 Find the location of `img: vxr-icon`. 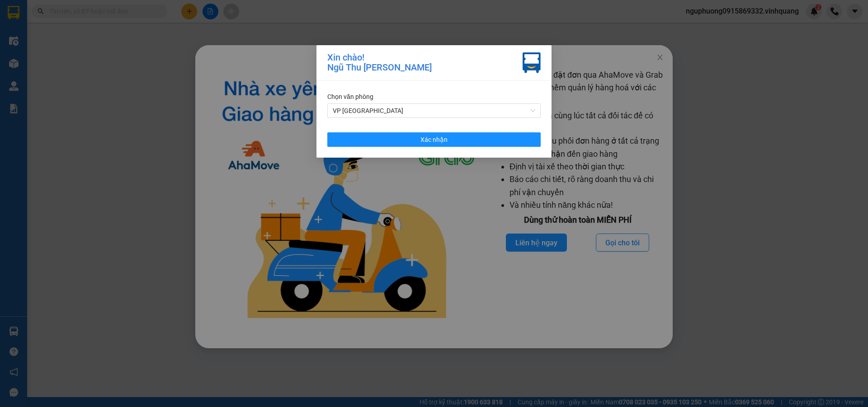

img: vxr-icon is located at coordinates (532, 63).